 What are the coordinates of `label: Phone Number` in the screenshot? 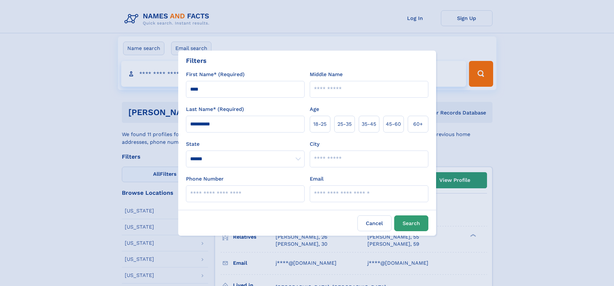 It's located at (205, 179).